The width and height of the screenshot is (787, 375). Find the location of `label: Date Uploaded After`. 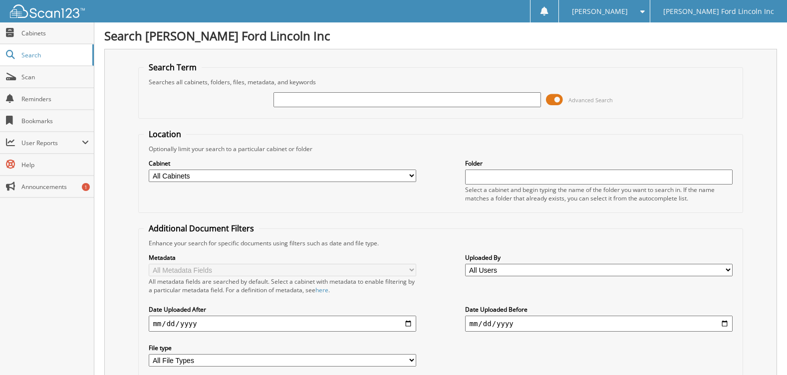

label: Date Uploaded After is located at coordinates (282, 310).